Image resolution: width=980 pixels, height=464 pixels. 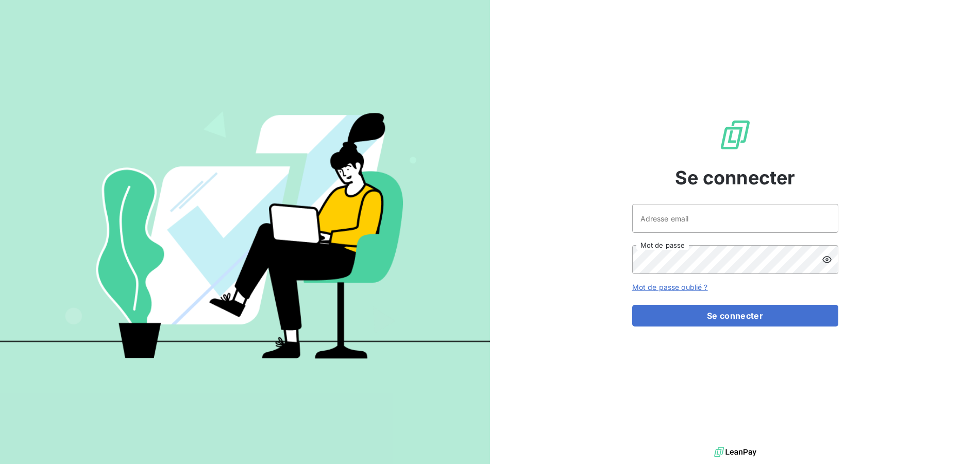 What do you see at coordinates (736, 178) in the screenshot?
I see `span: Se connecter` at bounding box center [736, 178].